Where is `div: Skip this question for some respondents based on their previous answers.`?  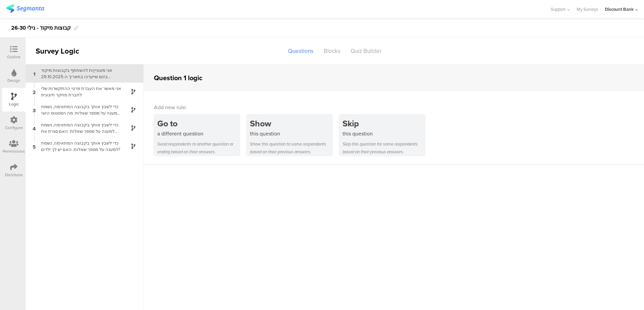 div: Skip this question for some respondents based on their previous answers. is located at coordinates (383, 148).